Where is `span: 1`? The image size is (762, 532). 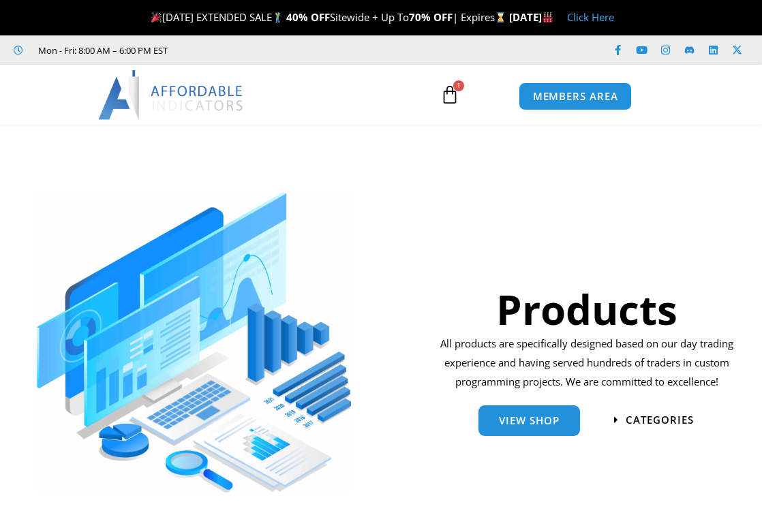 span: 1 is located at coordinates (459, 86).